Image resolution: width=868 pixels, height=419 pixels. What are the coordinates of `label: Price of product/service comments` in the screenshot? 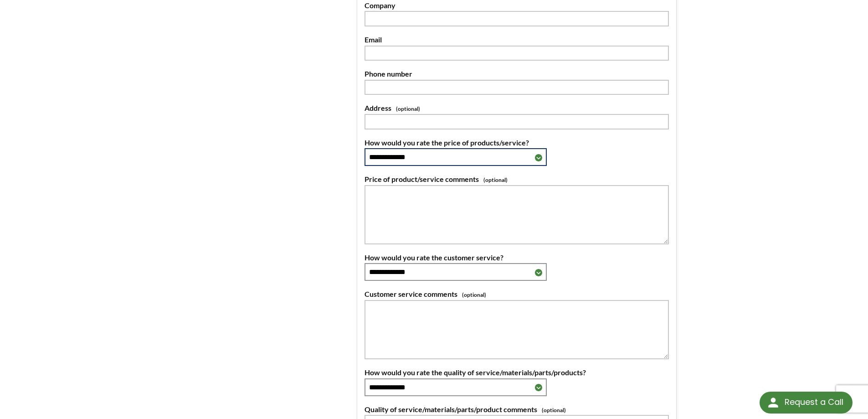 It's located at (517, 179).